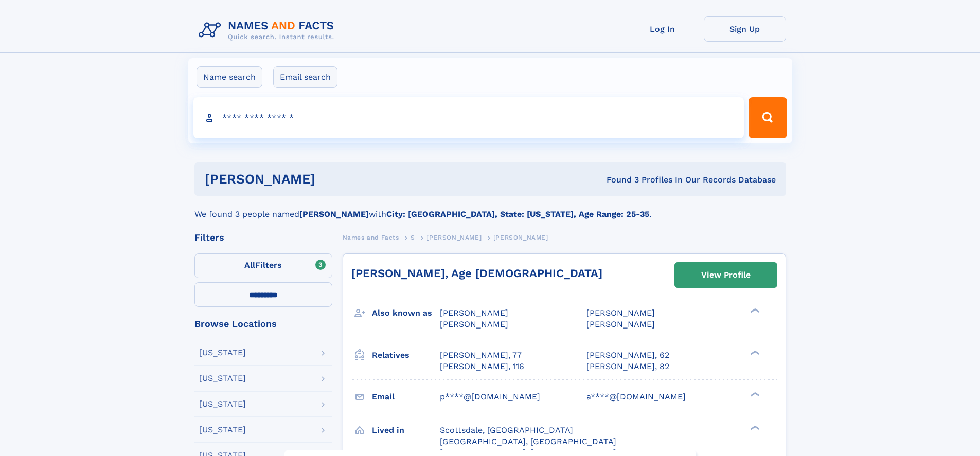 Image resolution: width=980 pixels, height=456 pixels. Describe the element at coordinates (263, 324) in the screenshot. I see `div: Browse Locations` at that location.